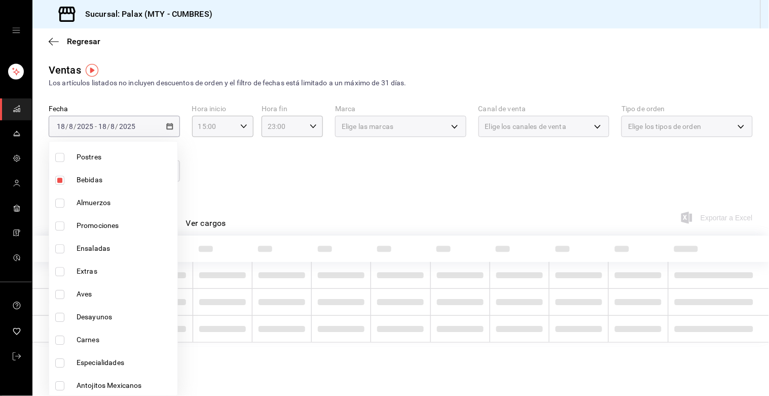 Image resolution: width=769 pixels, height=396 pixels. Describe the element at coordinates (125, 362) in the screenshot. I see `span: Especialidades` at that location.